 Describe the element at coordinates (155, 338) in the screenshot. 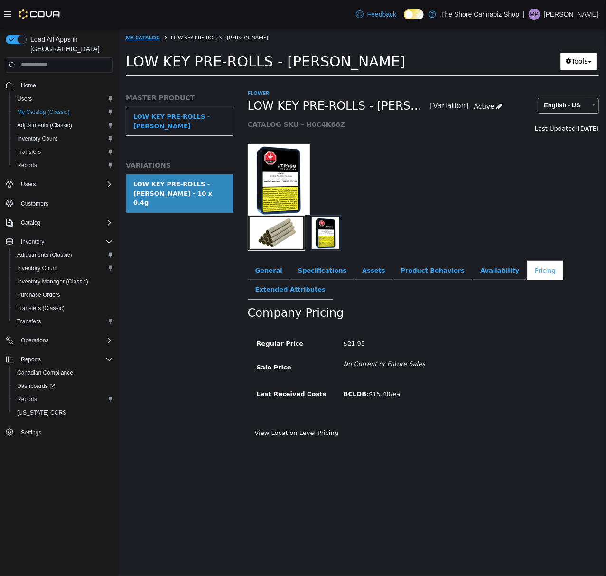

I see `span: Sale Price` at that location.